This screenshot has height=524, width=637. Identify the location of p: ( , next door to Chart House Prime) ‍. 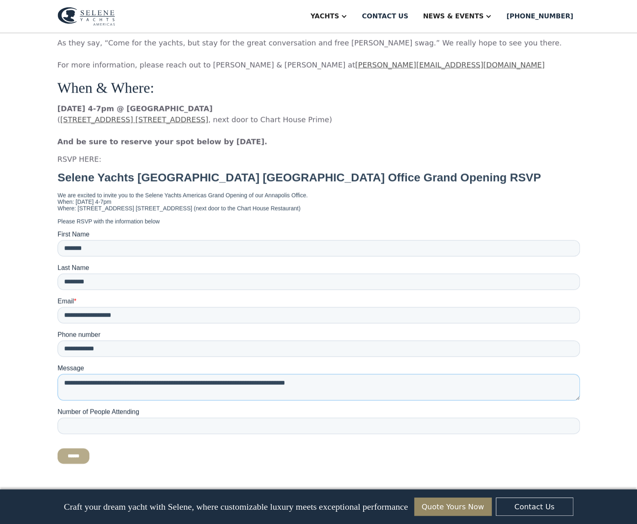
(319, 125).